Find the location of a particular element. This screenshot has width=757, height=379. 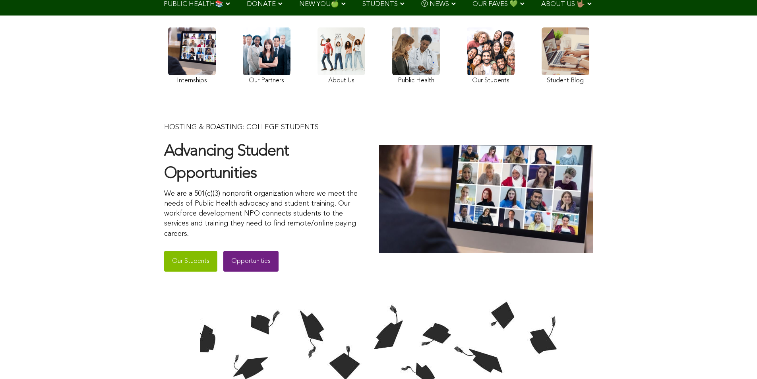

span: ABOUT US 🤟🏽 is located at coordinates (563, 4).